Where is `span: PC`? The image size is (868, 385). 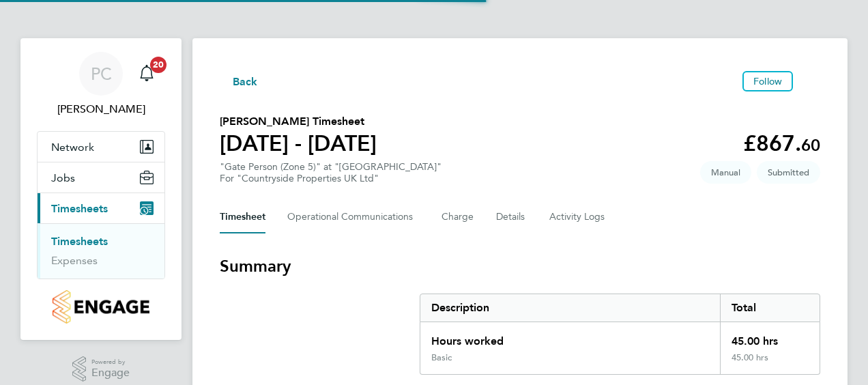
span: PC is located at coordinates (101, 74).